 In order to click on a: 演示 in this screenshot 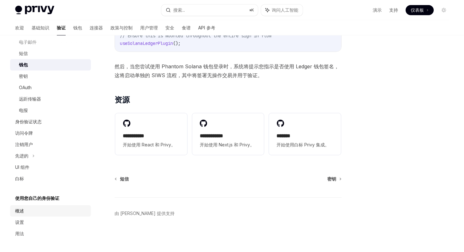, I will do `click(377, 10)`.